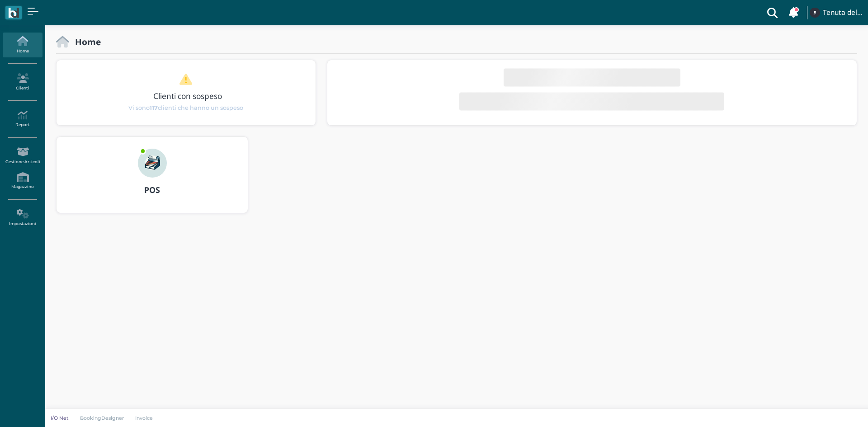 The width and height of the screenshot is (868, 427). What do you see at coordinates (186, 92) in the screenshot?
I see `a: Clienti con sospeso Vi sono117clienti che hanno un sospeso` at bounding box center [186, 92].